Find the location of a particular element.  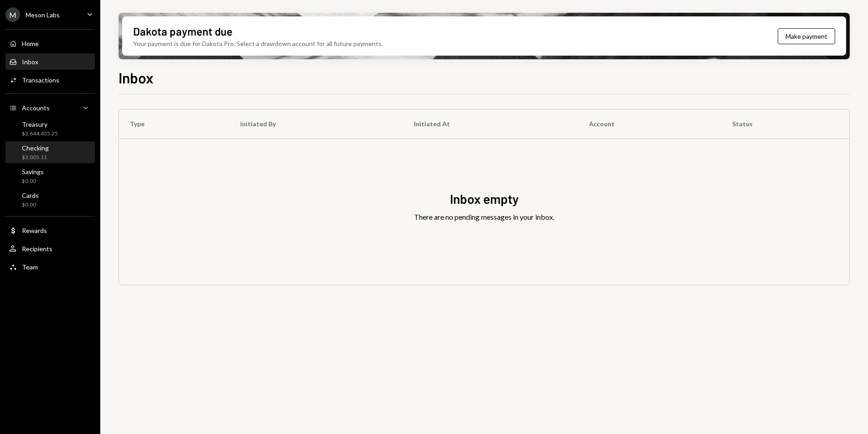

th: Initiated At is located at coordinates (490, 124).